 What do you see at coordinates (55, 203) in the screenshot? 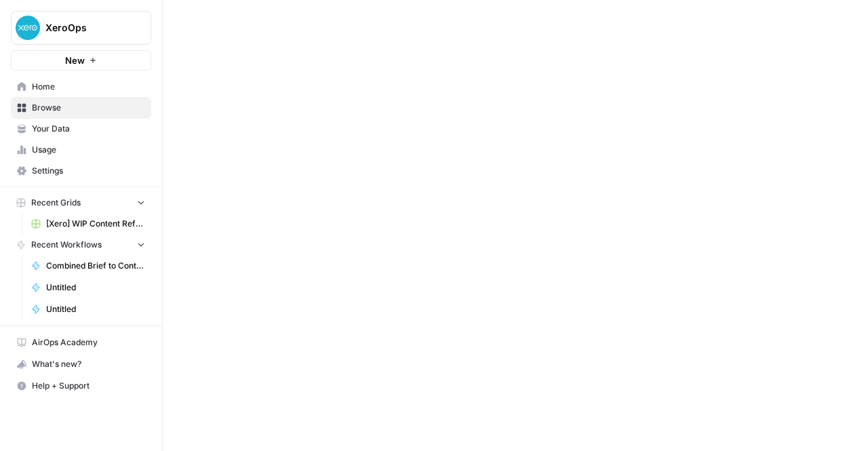
I see `span: Recent Grids` at bounding box center [55, 203].